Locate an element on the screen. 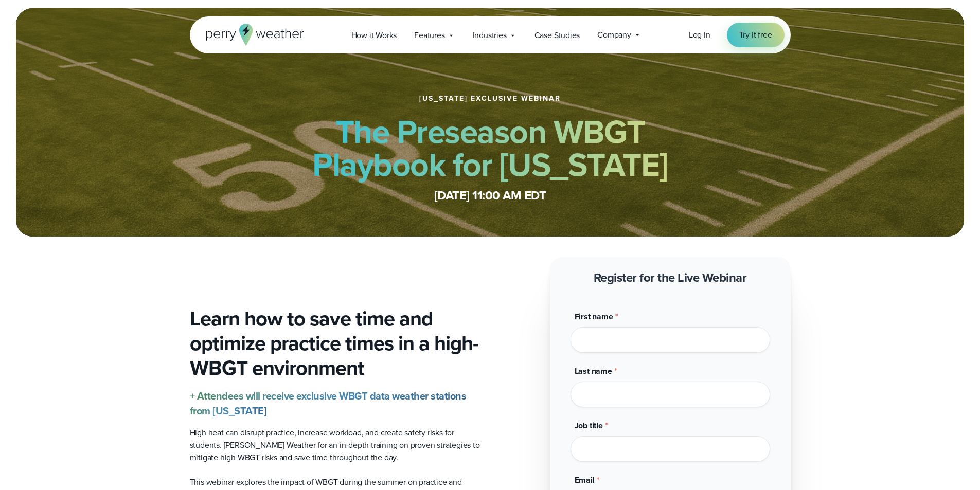  span: Last name is located at coordinates (593, 371).